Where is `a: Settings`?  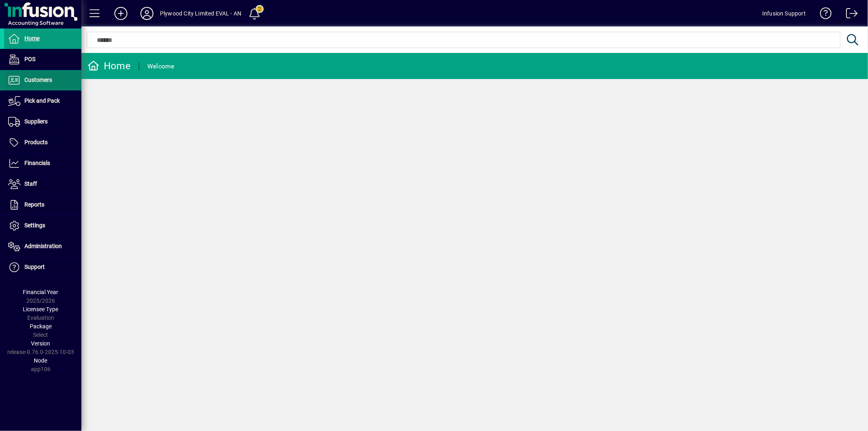 a: Settings is located at coordinates (43, 225).